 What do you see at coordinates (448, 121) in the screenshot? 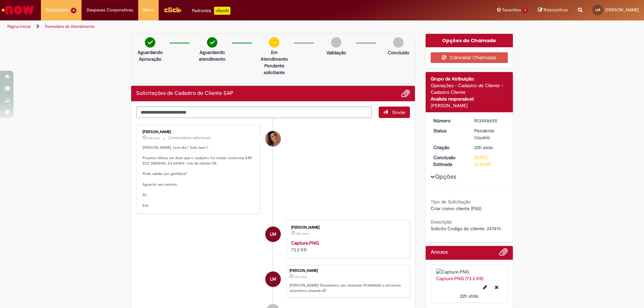
I see `dt: Número` at bounding box center [448, 121].